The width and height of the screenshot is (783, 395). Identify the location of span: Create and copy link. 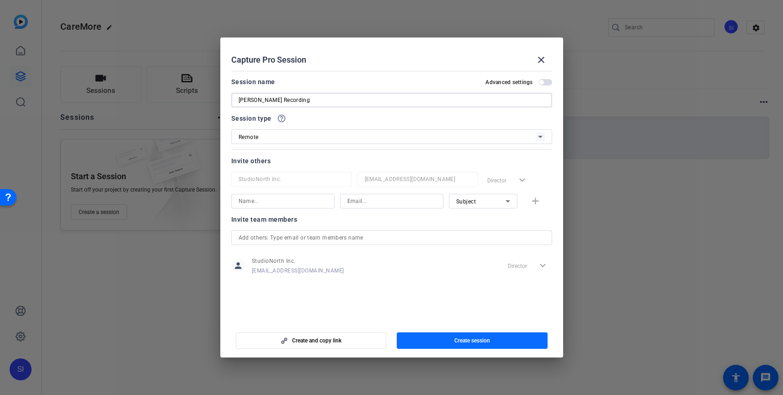
(317, 341).